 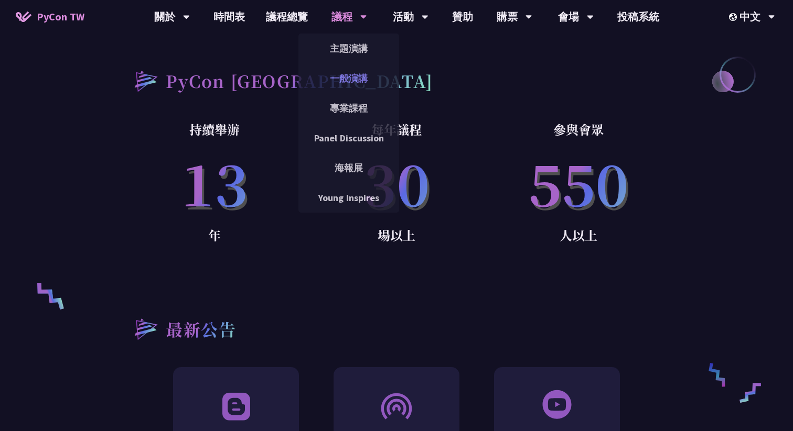 What do you see at coordinates (349, 138) in the screenshot?
I see `a: Panel Discussion` at bounding box center [349, 138].